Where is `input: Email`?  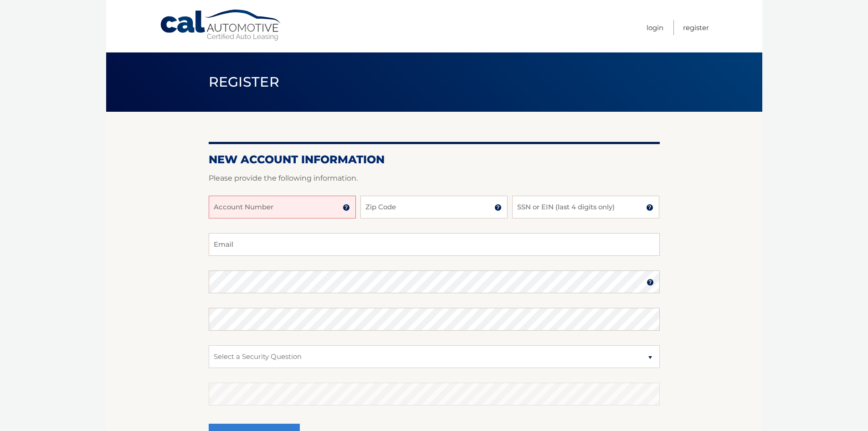 input: Email is located at coordinates (434, 245).